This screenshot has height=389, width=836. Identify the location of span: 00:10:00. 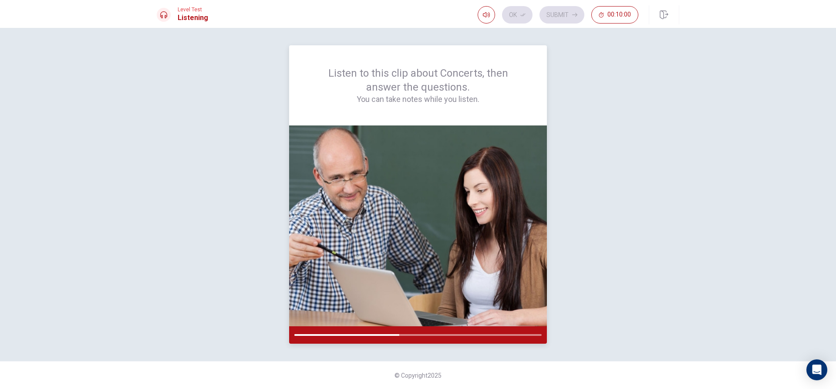
(619, 15).